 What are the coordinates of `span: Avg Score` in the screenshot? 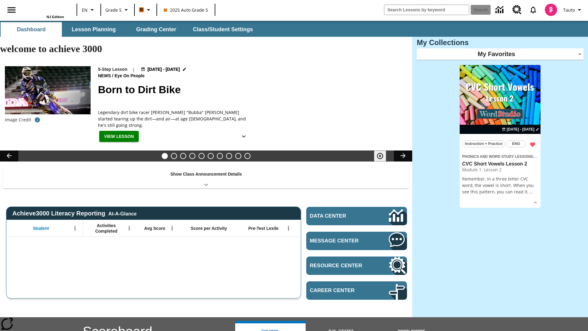 It's located at (155, 228).